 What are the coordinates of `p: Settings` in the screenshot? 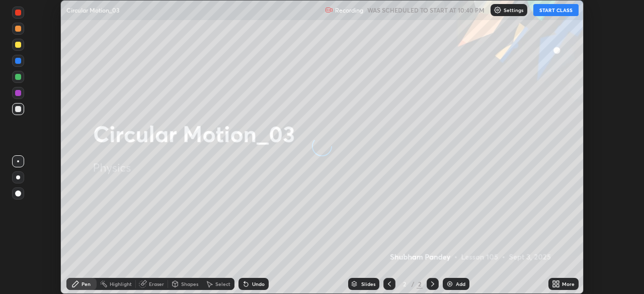 It's located at (513, 10).